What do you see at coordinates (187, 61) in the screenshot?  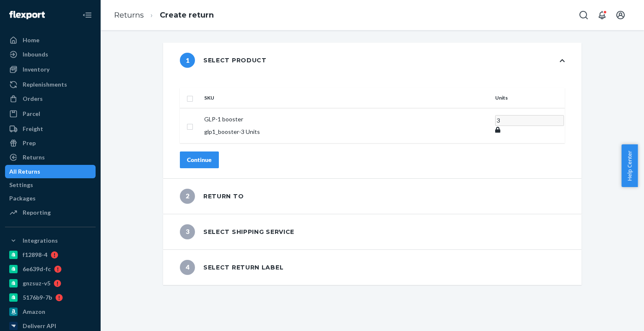 I see `span: 1` at bounding box center [187, 61].